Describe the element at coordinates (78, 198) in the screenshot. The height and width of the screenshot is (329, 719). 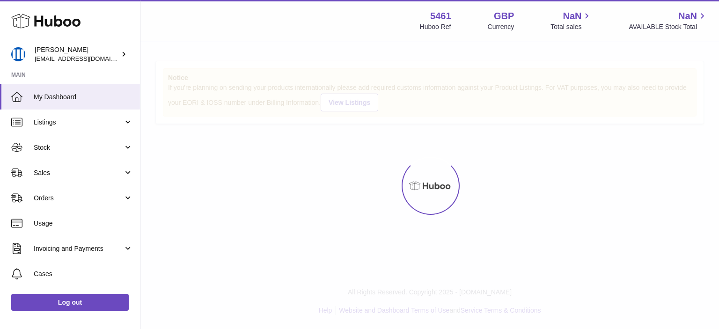
I see `span: Orders` at that location.